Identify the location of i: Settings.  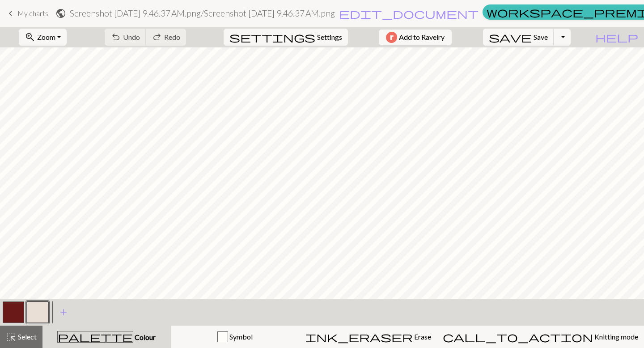
(272, 37).